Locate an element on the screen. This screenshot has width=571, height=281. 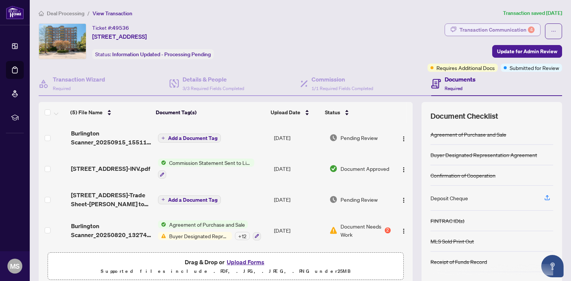
span: home is located at coordinates (41, 13).